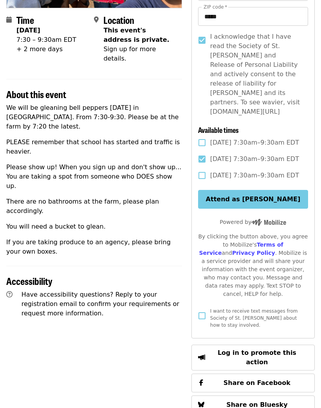  What do you see at coordinates (9, 295) in the screenshot?
I see `i: question-circle icon` at bounding box center [9, 295].